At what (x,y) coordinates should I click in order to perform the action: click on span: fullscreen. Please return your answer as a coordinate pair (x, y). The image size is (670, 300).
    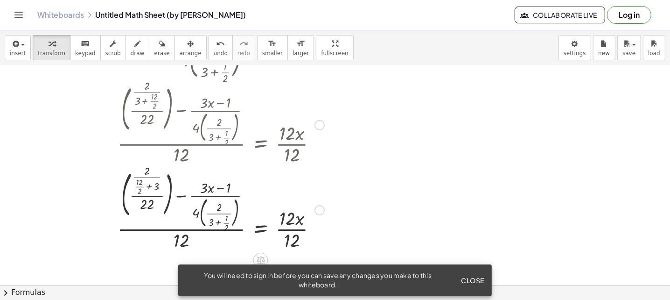
    Looking at the image, I should click on (335, 53).